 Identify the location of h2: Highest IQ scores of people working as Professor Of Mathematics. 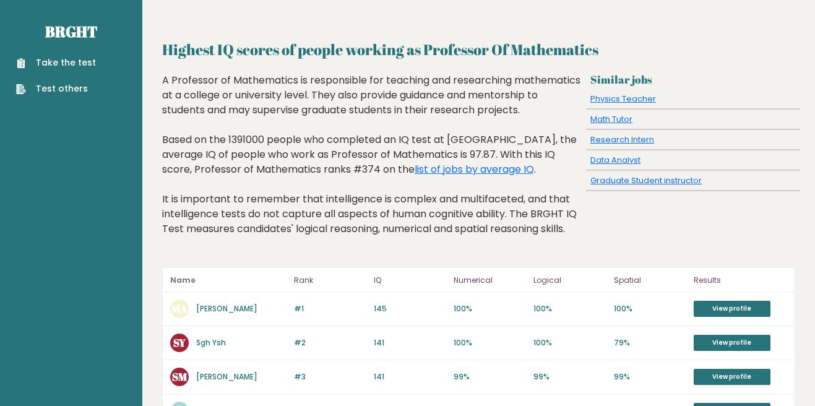
(478, 50).